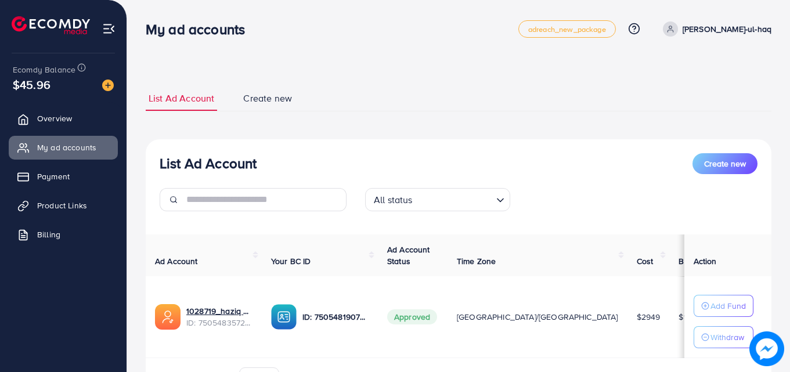 The image size is (790, 372). Describe the element at coordinates (31, 84) in the screenshot. I see `span: $45.96` at that location.